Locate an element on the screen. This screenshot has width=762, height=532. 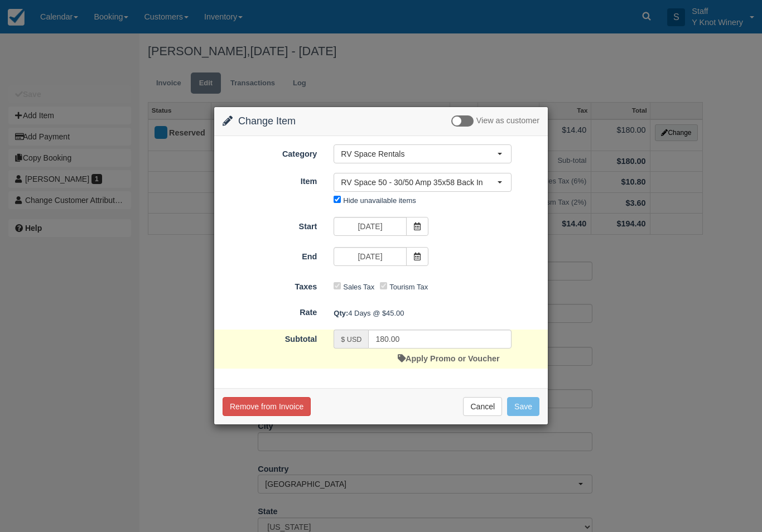
label: Item is located at coordinates (269, 180).